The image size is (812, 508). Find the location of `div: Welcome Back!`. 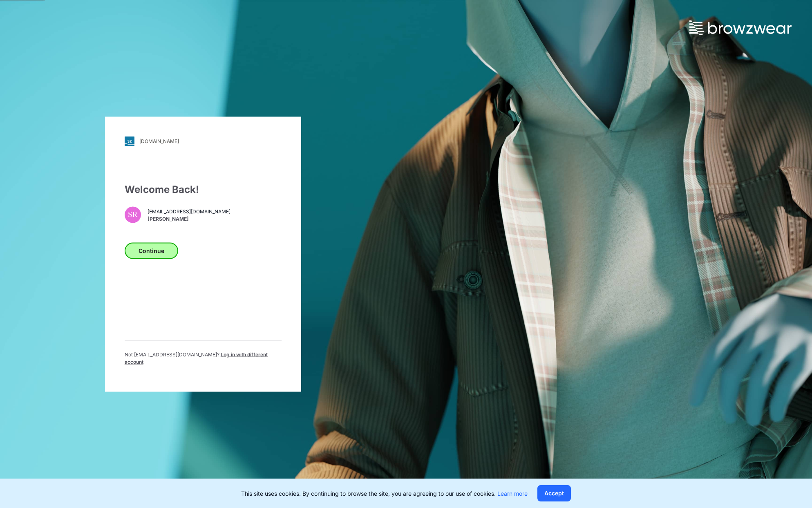

div: Welcome Back! is located at coordinates (203, 189).